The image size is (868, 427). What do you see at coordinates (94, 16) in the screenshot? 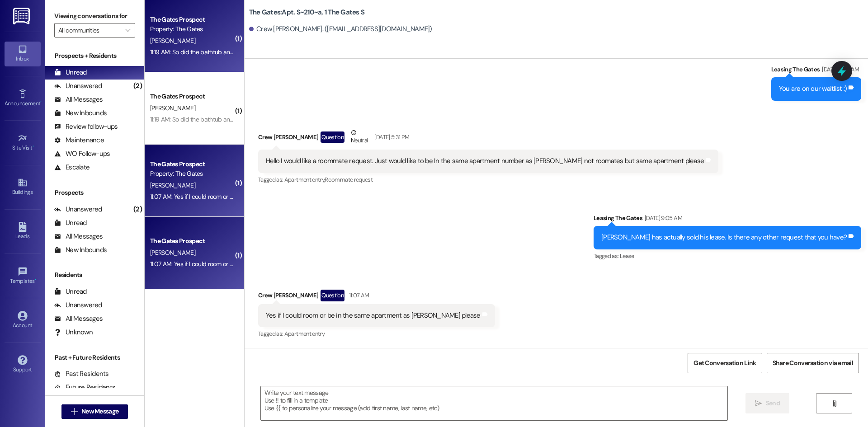
I see `label: Viewing conversations for` at bounding box center [94, 16].